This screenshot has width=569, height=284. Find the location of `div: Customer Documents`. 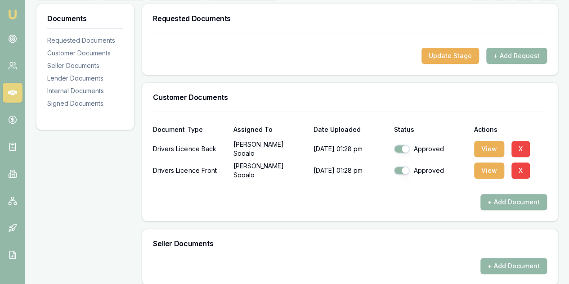

div: Customer Documents is located at coordinates (85, 53).